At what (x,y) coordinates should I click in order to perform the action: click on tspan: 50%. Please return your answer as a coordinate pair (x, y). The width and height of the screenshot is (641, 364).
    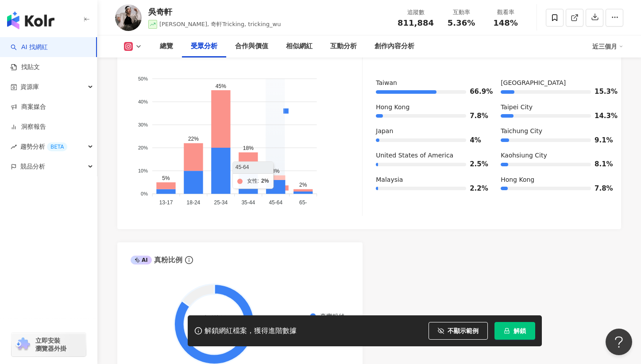
    Looking at the image, I should click on (143, 79).